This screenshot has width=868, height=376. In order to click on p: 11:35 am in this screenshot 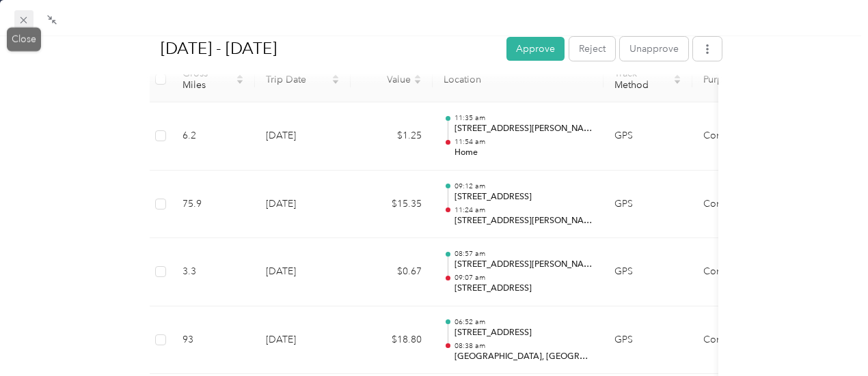, I will do `click(523, 118)`.